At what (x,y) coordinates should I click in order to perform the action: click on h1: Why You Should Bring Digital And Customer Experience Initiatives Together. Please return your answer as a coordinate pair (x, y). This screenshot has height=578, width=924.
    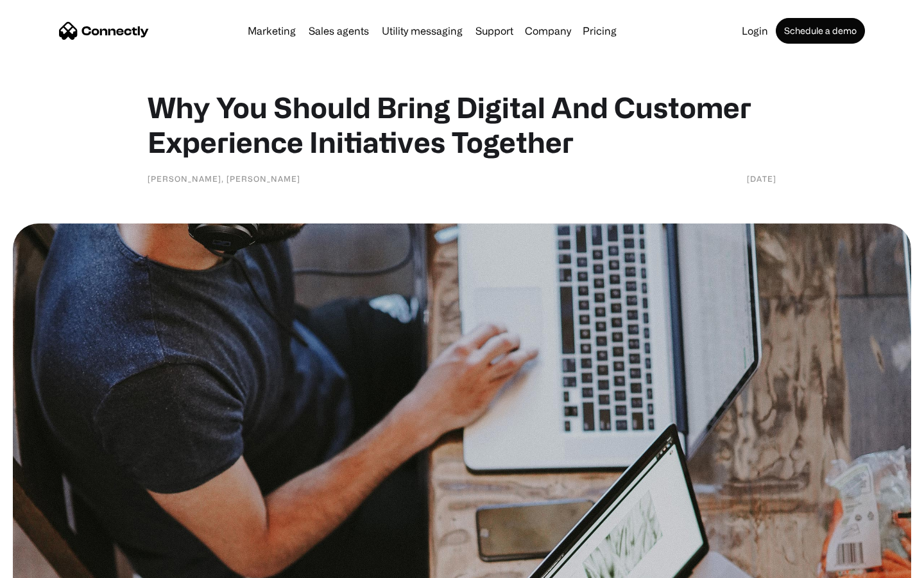
    Looking at the image, I should click on (462, 125).